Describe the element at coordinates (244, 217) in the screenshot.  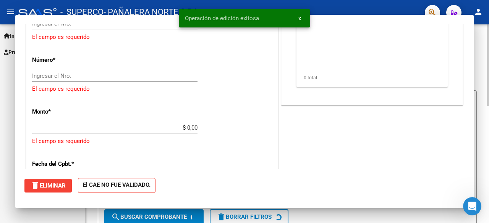
I see `span: Borrar Filtros` at that location.